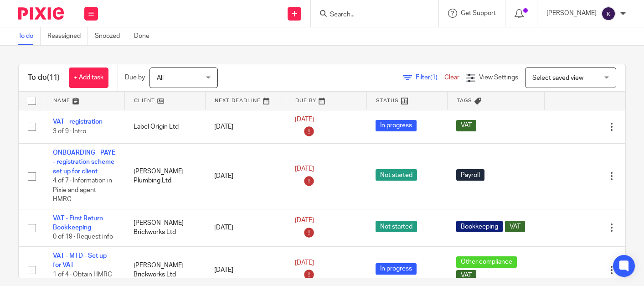  I want to click on span: Payroll, so click(470, 175).